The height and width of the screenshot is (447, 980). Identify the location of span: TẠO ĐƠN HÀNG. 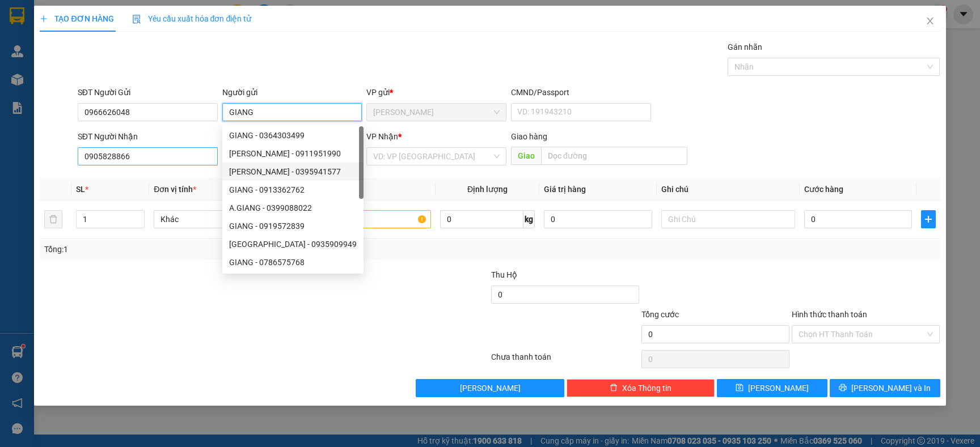
(76, 19).